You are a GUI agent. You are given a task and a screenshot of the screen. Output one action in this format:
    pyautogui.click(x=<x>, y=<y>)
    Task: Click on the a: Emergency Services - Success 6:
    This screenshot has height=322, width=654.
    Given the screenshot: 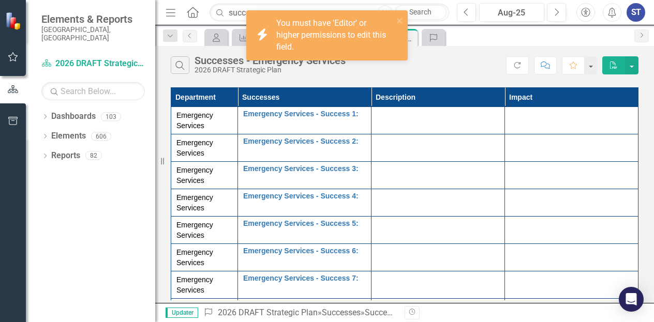 What is the action you would take?
    pyautogui.click(x=304, y=251)
    